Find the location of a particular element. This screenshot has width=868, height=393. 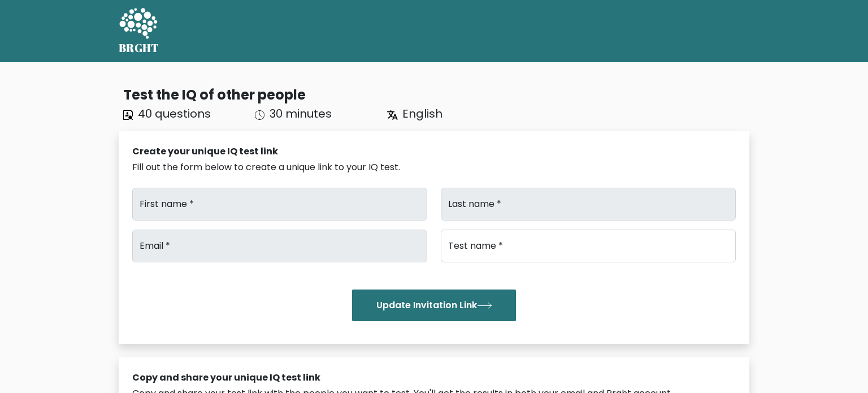

input: First name is located at coordinates (280, 204).